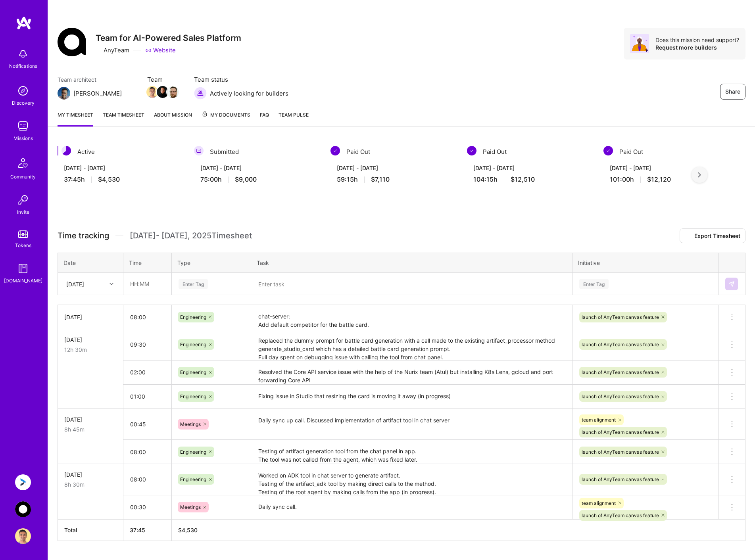 The image size is (755, 560). Describe the element at coordinates (191, 507) in the screenshot. I see `span: Meetings` at that location.